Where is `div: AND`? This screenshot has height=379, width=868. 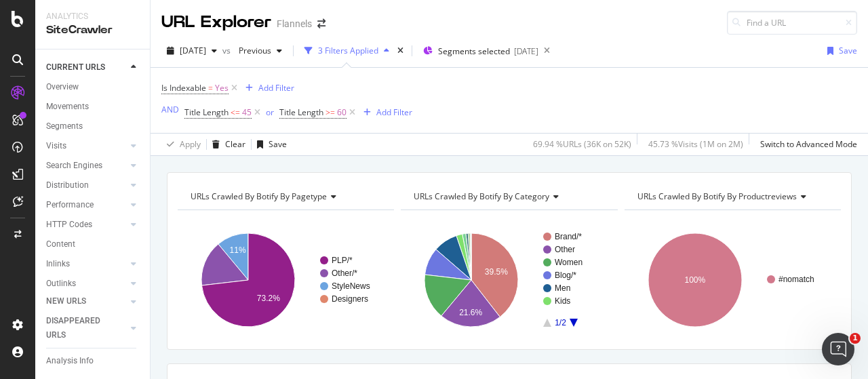 div: AND is located at coordinates (170, 109).